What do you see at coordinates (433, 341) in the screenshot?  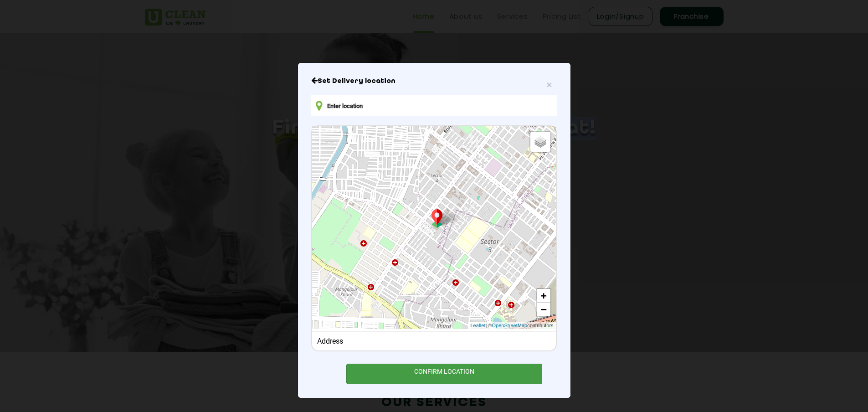 I see `div: Address` at bounding box center [433, 341].